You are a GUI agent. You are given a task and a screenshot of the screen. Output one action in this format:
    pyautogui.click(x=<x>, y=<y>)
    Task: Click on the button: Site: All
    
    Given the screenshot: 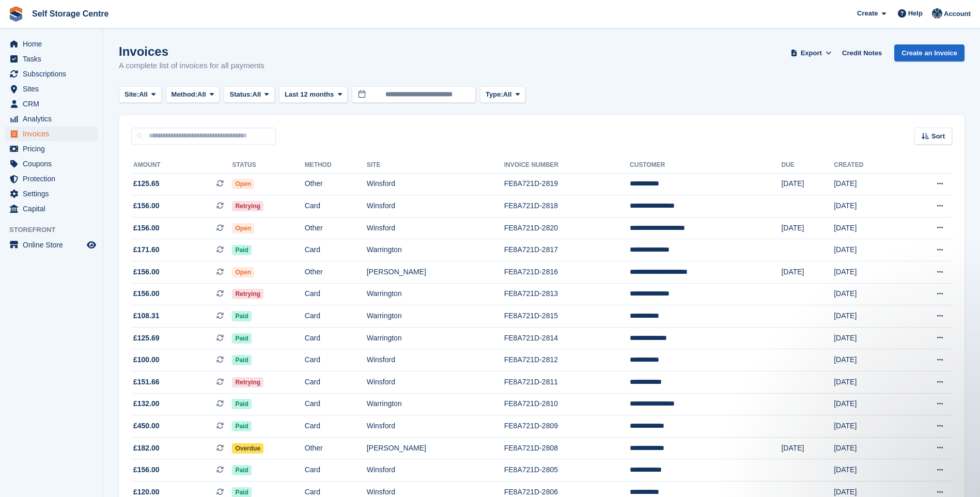 What is the action you would take?
    pyautogui.click(x=140, y=94)
    